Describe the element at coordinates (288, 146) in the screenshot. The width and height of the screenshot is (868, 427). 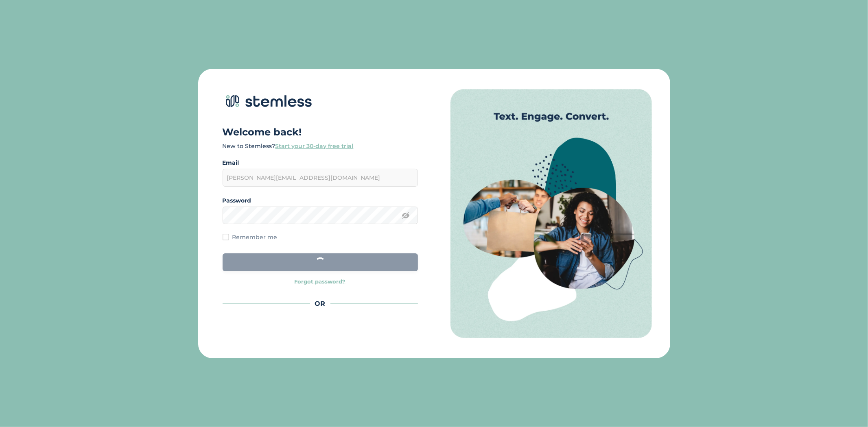
I see `label: New to Stemless?` at that location.